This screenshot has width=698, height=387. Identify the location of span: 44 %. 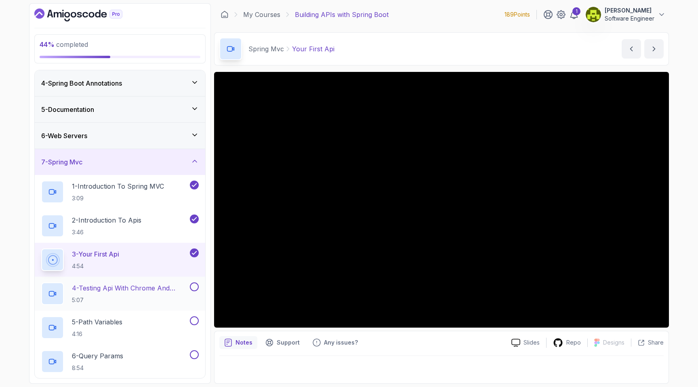
(47, 44).